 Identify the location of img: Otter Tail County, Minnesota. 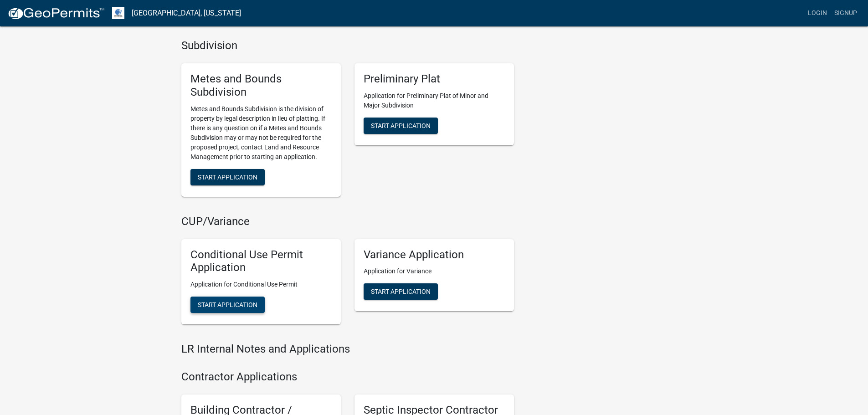
(118, 13).